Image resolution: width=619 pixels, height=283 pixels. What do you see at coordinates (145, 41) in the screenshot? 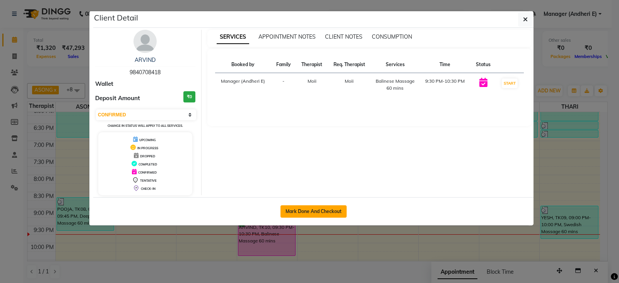
I see `img: avatar` at bounding box center [145, 41].